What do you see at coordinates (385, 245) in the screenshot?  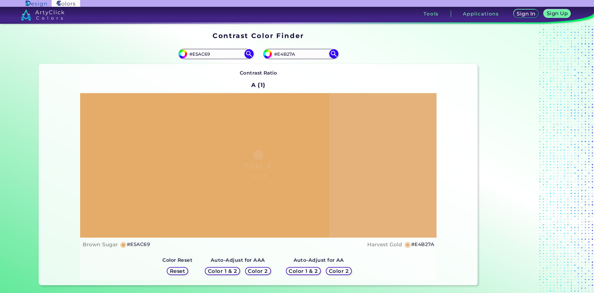 I see `h4: Harvest Gold` at bounding box center [385, 245].